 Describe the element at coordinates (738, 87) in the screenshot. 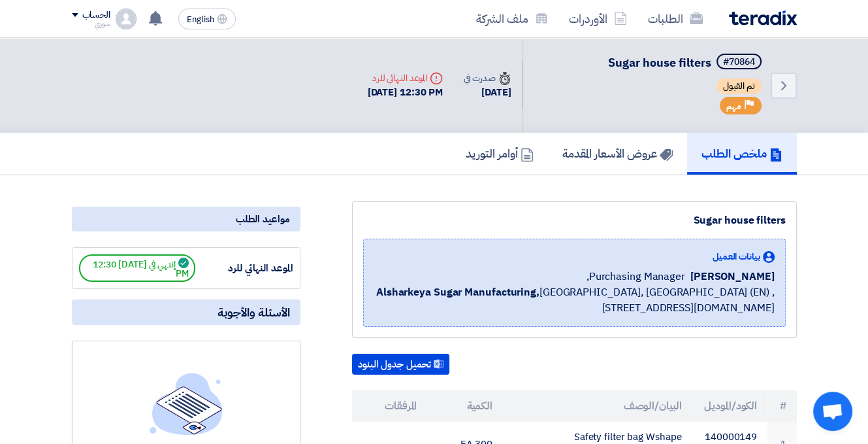

I see `span: تم القبول` at that location.